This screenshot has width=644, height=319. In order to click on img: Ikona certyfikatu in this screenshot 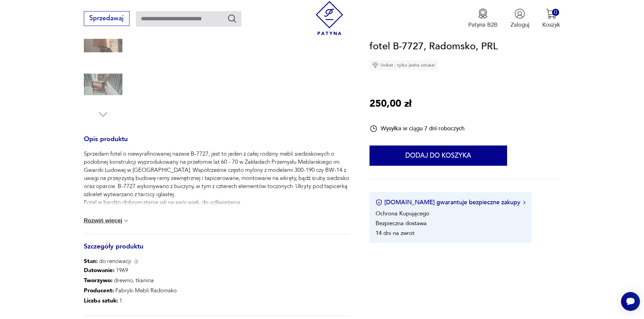, I will do `click(379, 203)`.